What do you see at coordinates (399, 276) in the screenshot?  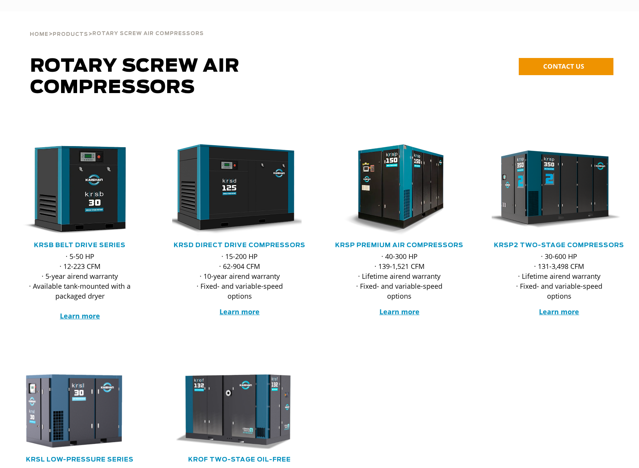 I see `p: · 40-300 HP · 139-1,521 CFM · Lifetime airend warranty · Fixed- and variable-speed options` at bounding box center [399, 276].